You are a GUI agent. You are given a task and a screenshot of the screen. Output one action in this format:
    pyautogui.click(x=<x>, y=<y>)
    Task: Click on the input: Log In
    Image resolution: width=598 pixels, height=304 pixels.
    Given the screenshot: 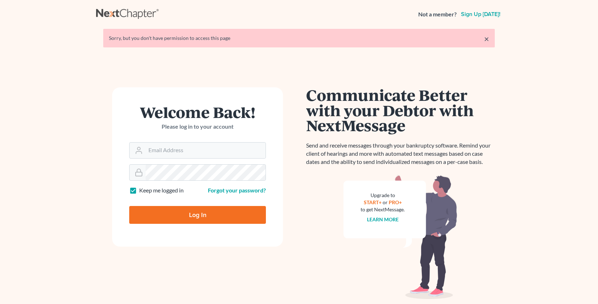 What is the action you would take?
    pyautogui.click(x=198, y=215)
    